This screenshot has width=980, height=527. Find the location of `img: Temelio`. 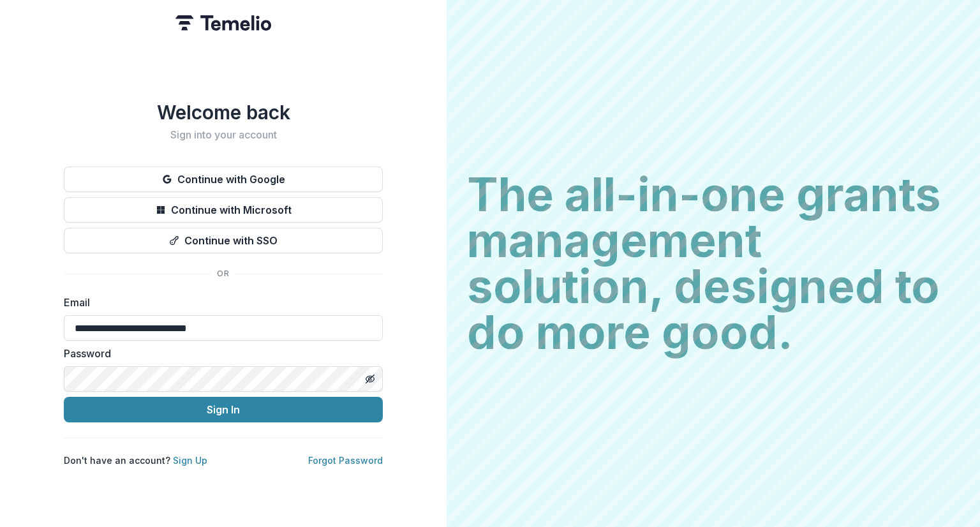

img: Temelio is located at coordinates (223, 23).